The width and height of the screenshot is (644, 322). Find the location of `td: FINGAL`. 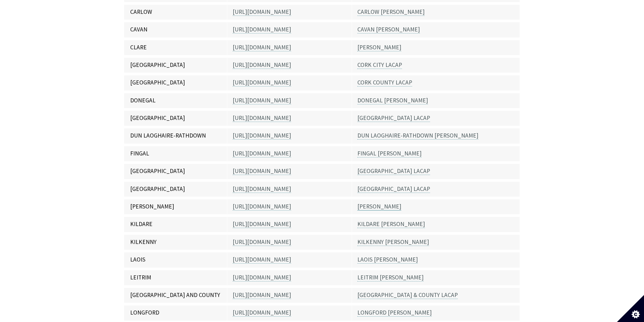

td: FINGAL is located at coordinates (176, 154).